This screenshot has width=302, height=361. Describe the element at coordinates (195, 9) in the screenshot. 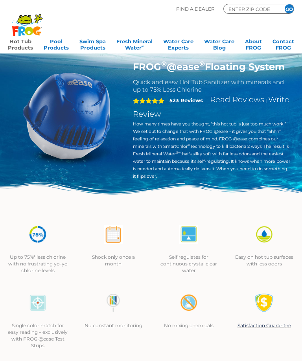

I see `p: Find A Dealer` at that location.